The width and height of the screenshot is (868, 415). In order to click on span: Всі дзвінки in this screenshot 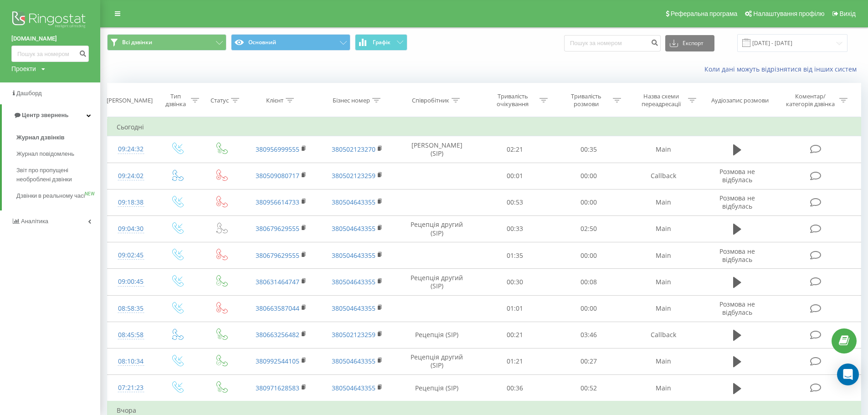, I will do `click(137, 43)`.